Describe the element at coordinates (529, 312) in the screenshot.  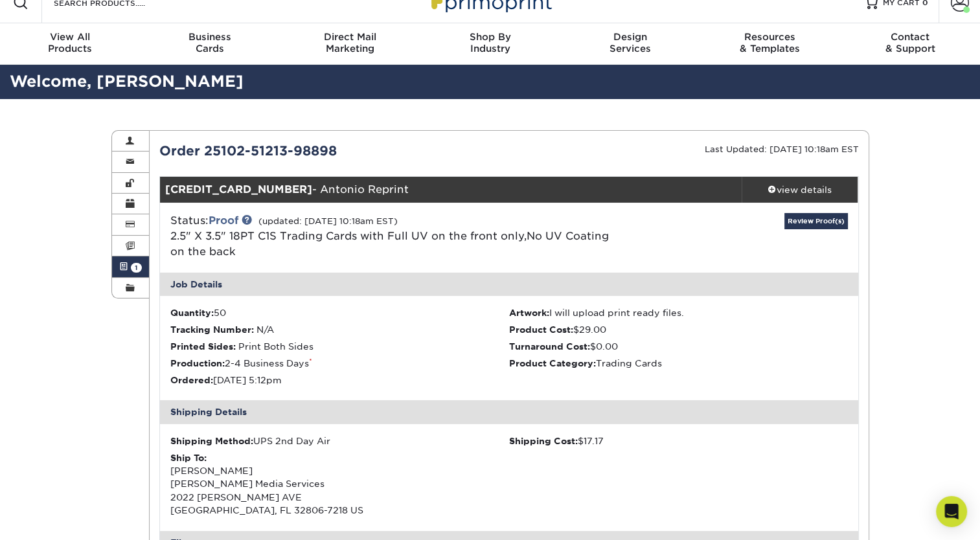
I see `strong: Artwork:` at that location.